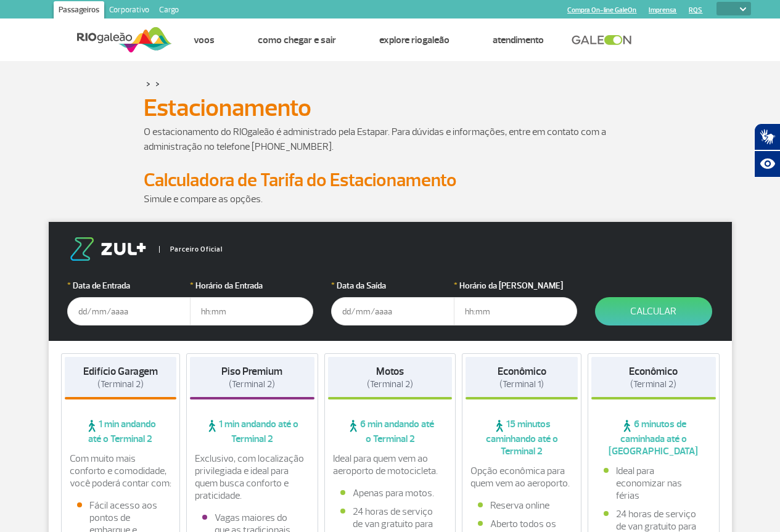 The height and width of the screenshot is (532, 780). Describe the element at coordinates (252, 371) in the screenshot. I see `strong: Piso Premium` at that location.